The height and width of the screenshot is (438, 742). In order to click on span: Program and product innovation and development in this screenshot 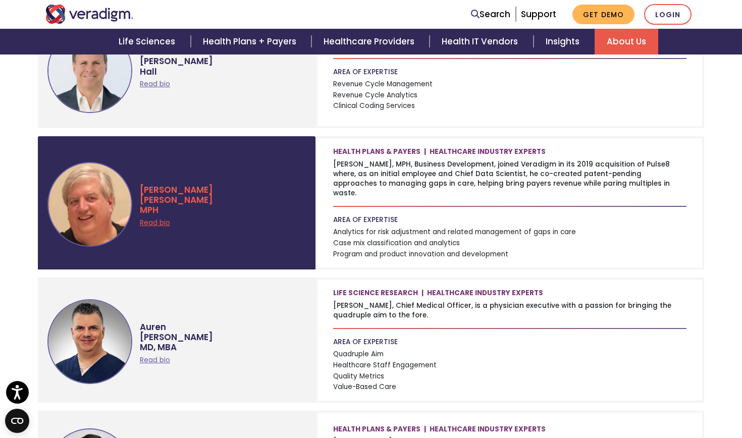, I will do `click(510, 254)`.